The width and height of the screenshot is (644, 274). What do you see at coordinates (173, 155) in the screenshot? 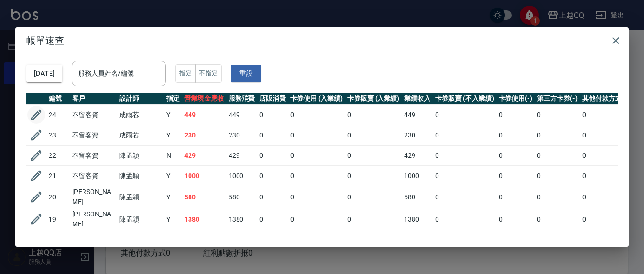
I see `td: N` at bounding box center [173, 155].